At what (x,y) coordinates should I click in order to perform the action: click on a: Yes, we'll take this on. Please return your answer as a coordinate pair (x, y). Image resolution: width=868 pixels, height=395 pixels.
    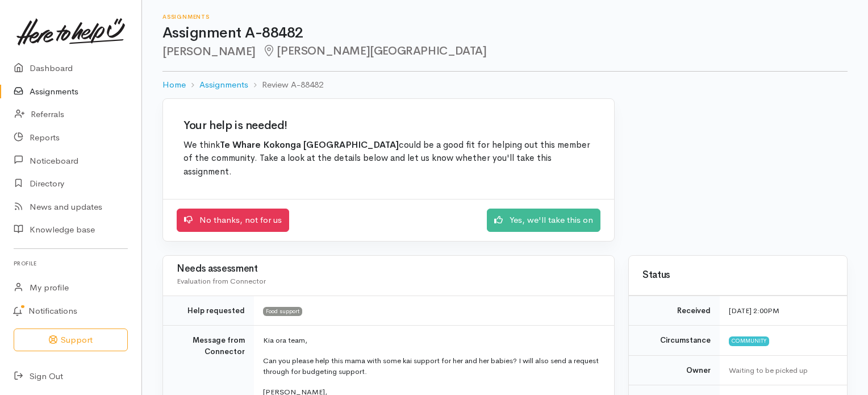
    Looking at the image, I should click on (543, 220).